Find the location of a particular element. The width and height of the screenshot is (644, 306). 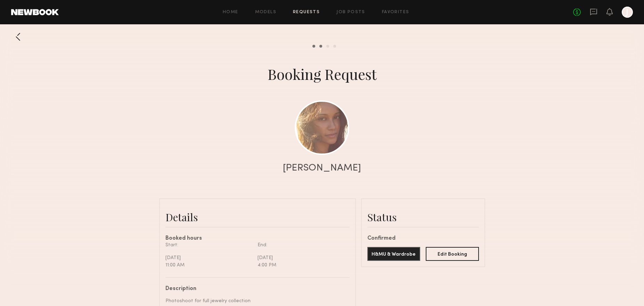

div: Details is located at coordinates (257, 217).